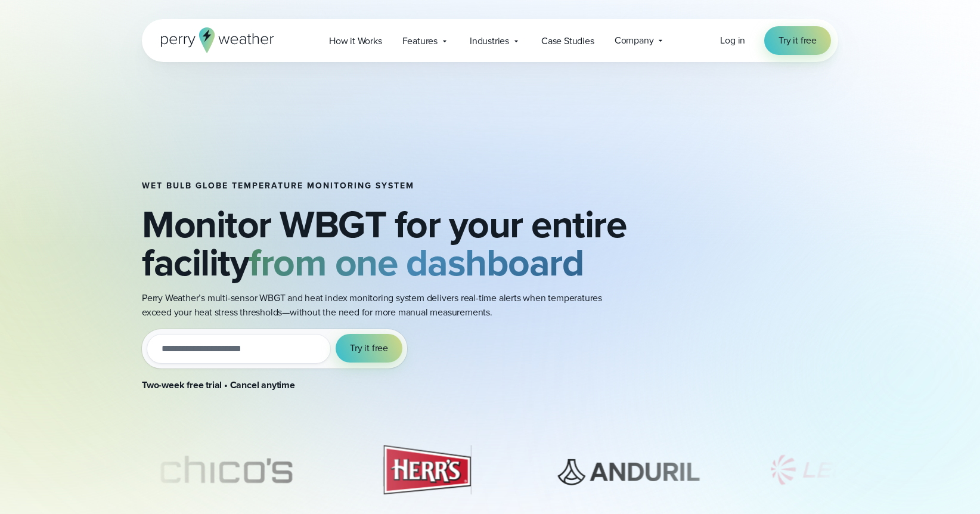 This screenshot has height=514, width=980. Describe the element at coordinates (226, 470) in the screenshot. I see `div: 1 of 7` at that location.